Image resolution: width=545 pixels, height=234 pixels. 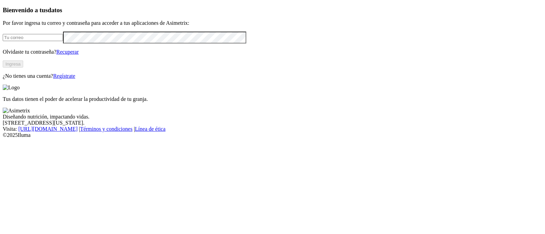 What do you see at coordinates (13, 64) in the screenshot?
I see `button: Ingresa` at bounding box center [13, 64].